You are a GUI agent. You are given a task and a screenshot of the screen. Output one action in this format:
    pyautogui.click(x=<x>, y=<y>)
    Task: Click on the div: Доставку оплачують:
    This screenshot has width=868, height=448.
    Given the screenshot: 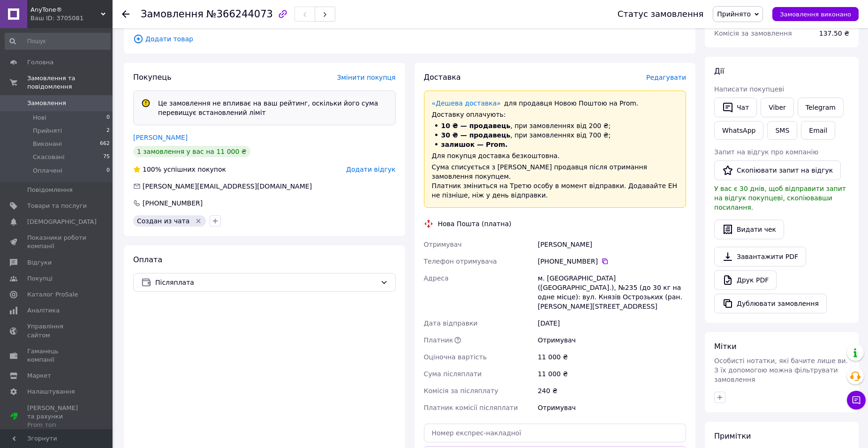 What is the action you would take?
    pyautogui.click(x=555, y=115)
    